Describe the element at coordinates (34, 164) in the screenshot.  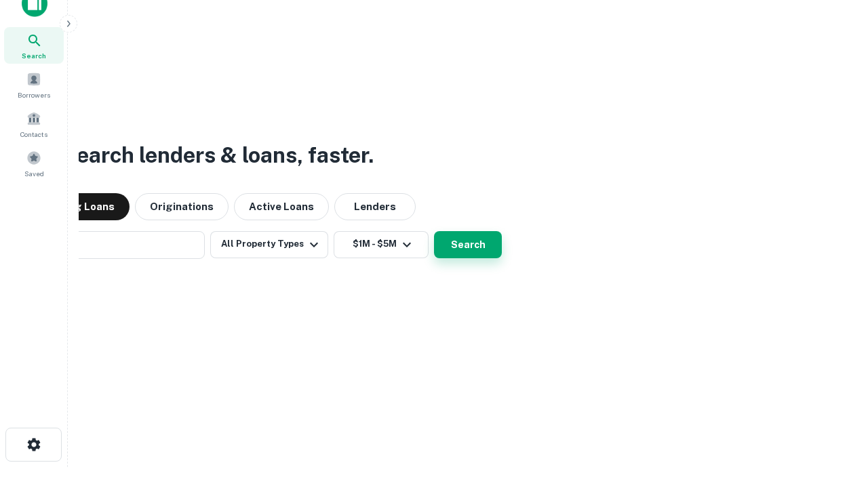
I see `div: Saved` at that location.